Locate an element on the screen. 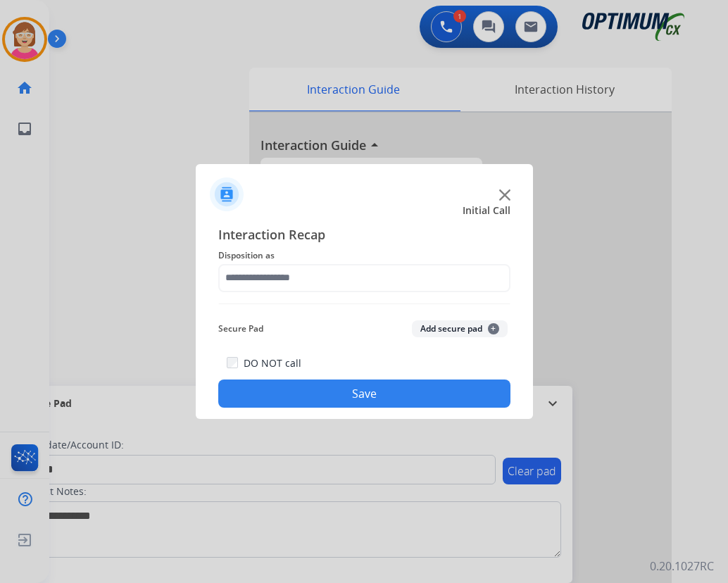 The width and height of the screenshot is (728, 583). img: contact-recap-line.svg is located at coordinates (364, 303).